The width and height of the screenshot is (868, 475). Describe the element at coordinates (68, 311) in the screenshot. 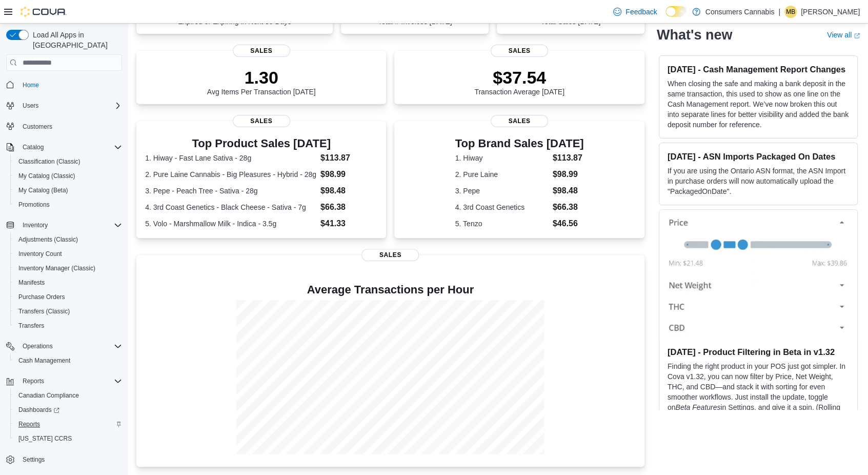

I see `button: Transfers (Classic)` at that location.